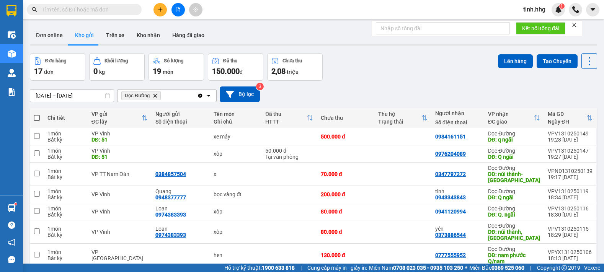  I want to click on span: Dọc Đường, so click(137, 96).